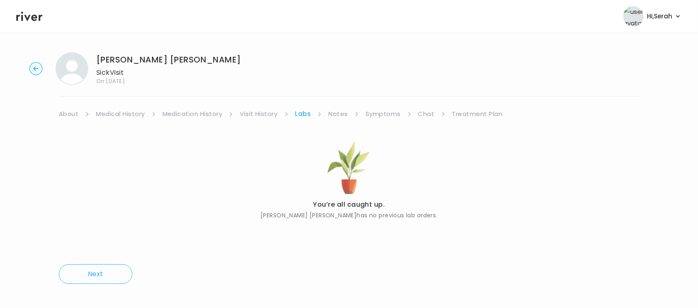  Describe the element at coordinates (258, 114) in the screenshot. I see `a: Visit History` at that location.